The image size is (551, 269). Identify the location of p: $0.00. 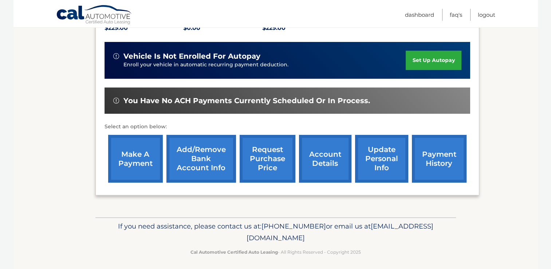
(223, 28).